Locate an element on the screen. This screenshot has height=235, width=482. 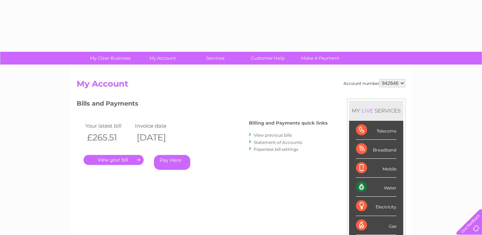
div: Mobile is located at coordinates (376, 168).